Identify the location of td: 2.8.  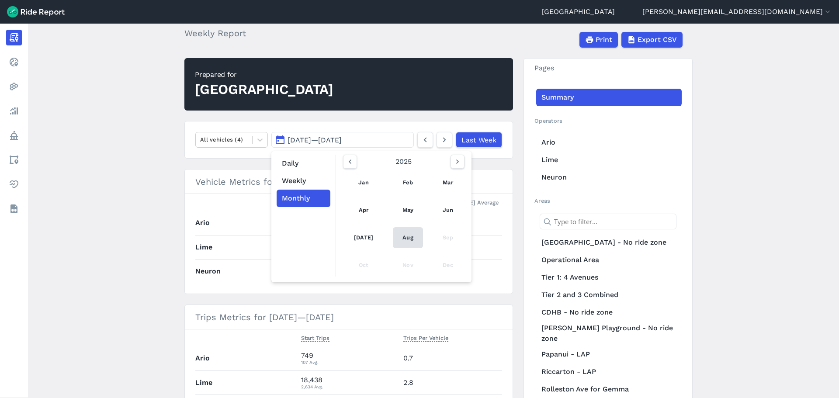
(451, 382).